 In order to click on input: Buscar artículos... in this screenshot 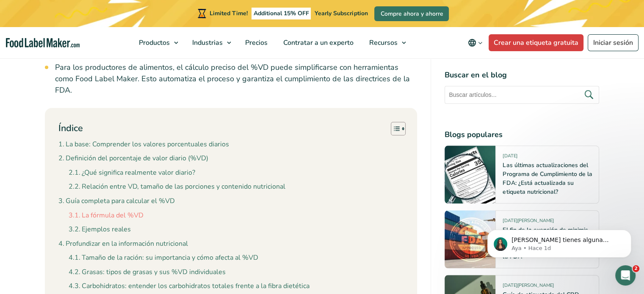, I will do `click(521, 95)`.